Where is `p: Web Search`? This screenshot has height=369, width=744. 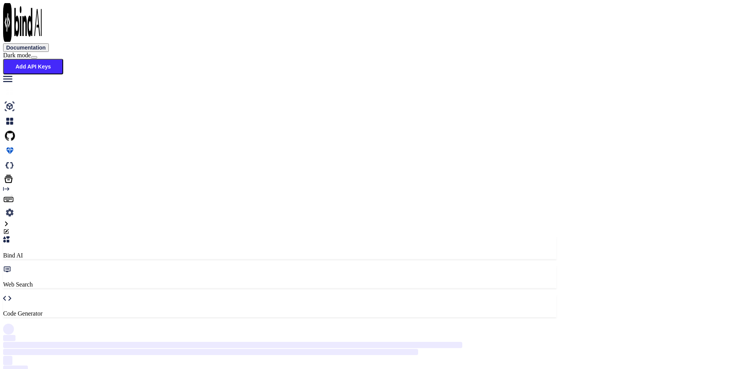
p: Web Search is located at coordinates (280, 285).